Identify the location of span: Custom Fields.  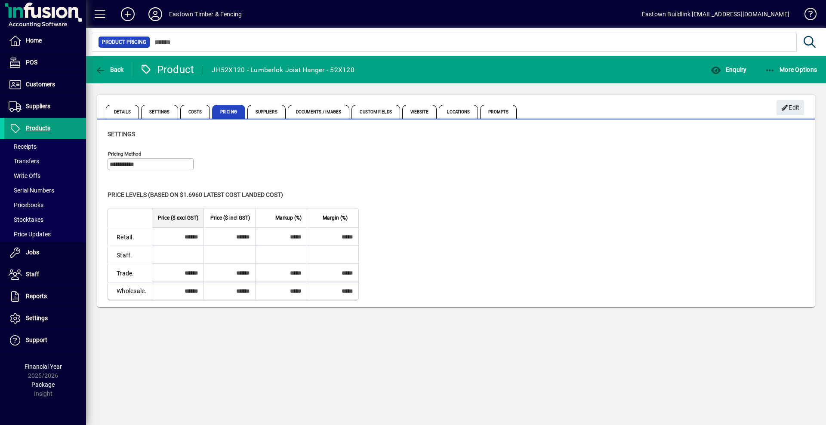
(375, 112).